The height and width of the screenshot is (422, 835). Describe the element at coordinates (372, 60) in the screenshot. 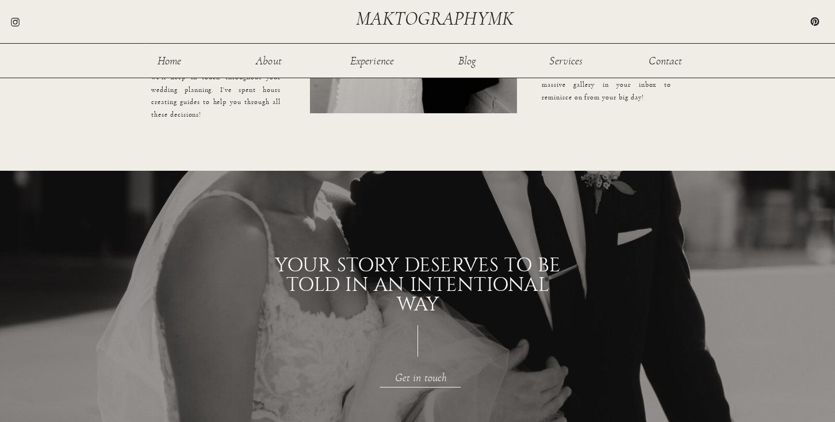

I see `nav: Experience` at that location.